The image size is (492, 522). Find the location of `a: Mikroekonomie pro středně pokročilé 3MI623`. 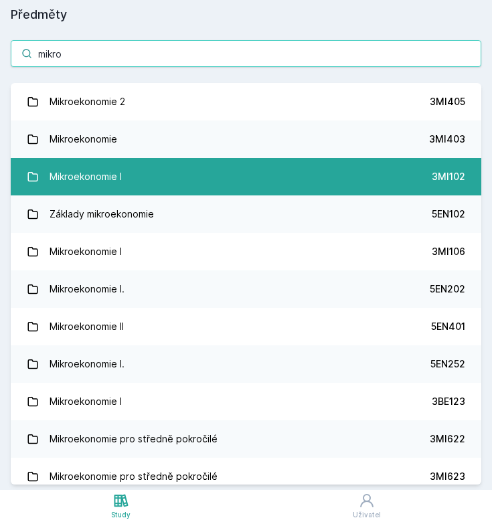

a: Mikroekonomie pro středně pokročilé 3MI623 is located at coordinates (246, 477).